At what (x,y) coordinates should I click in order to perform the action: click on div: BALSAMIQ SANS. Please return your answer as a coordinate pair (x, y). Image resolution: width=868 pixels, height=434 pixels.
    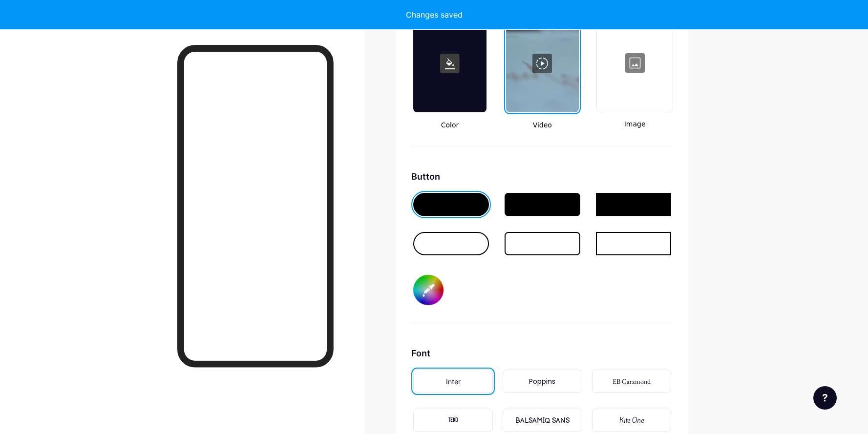
    Looking at the image, I should click on (542, 420).